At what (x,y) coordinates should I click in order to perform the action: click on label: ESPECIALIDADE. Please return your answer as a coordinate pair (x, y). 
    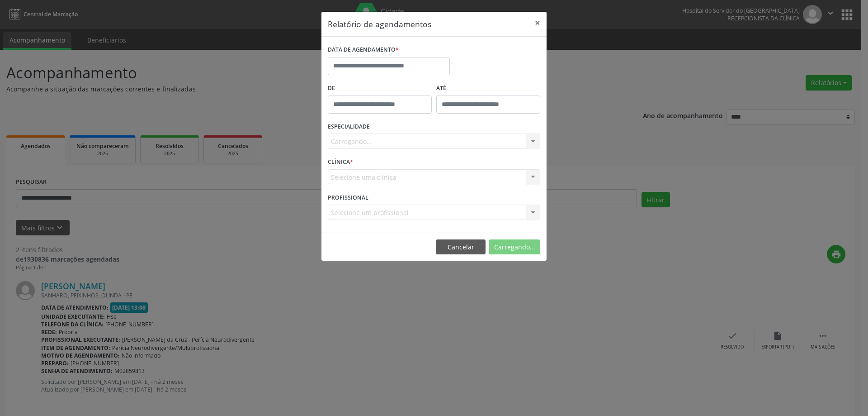
    Looking at the image, I should click on (348, 127).